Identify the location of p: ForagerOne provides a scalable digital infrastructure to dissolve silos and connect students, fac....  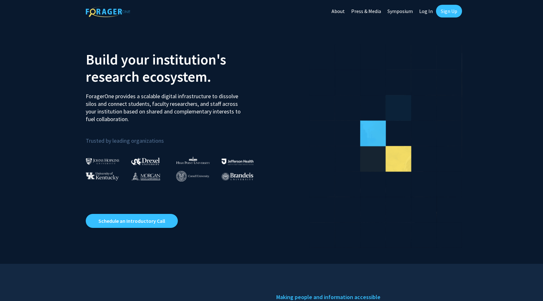
(166, 105).